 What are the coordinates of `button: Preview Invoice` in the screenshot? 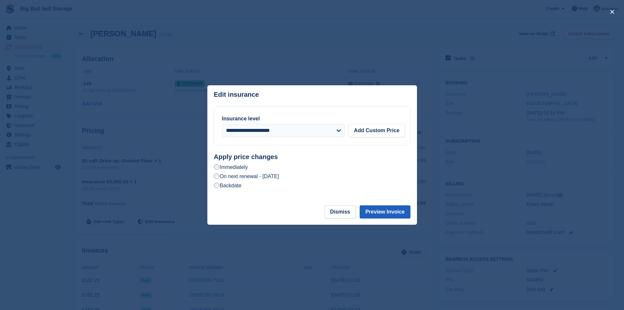 It's located at (385, 212).